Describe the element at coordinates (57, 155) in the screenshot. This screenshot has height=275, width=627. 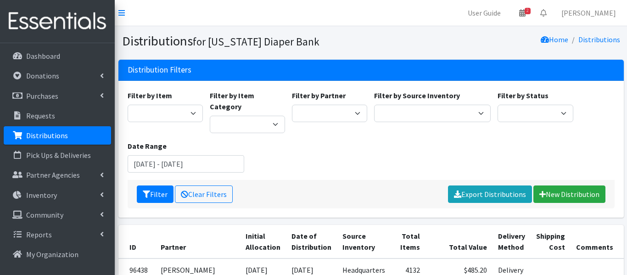
I see `a: Pick Ups & Deliveries` at that location.